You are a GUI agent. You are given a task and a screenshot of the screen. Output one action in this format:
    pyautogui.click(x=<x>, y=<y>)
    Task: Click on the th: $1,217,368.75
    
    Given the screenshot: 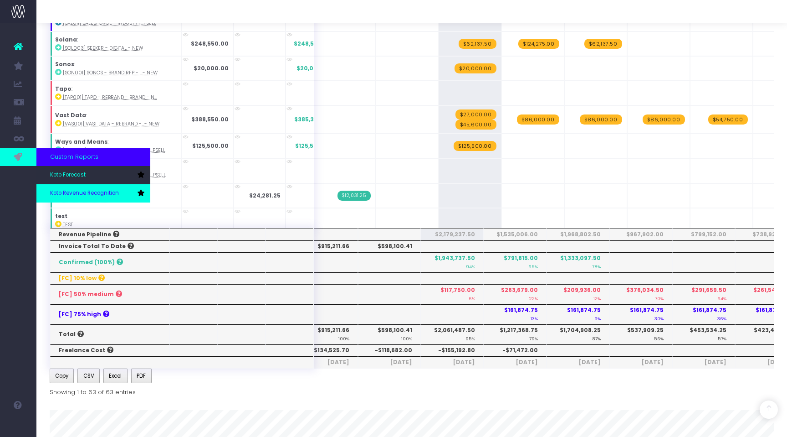 What is the action you would take?
    pyautogui.click(x=515, y=334)
    